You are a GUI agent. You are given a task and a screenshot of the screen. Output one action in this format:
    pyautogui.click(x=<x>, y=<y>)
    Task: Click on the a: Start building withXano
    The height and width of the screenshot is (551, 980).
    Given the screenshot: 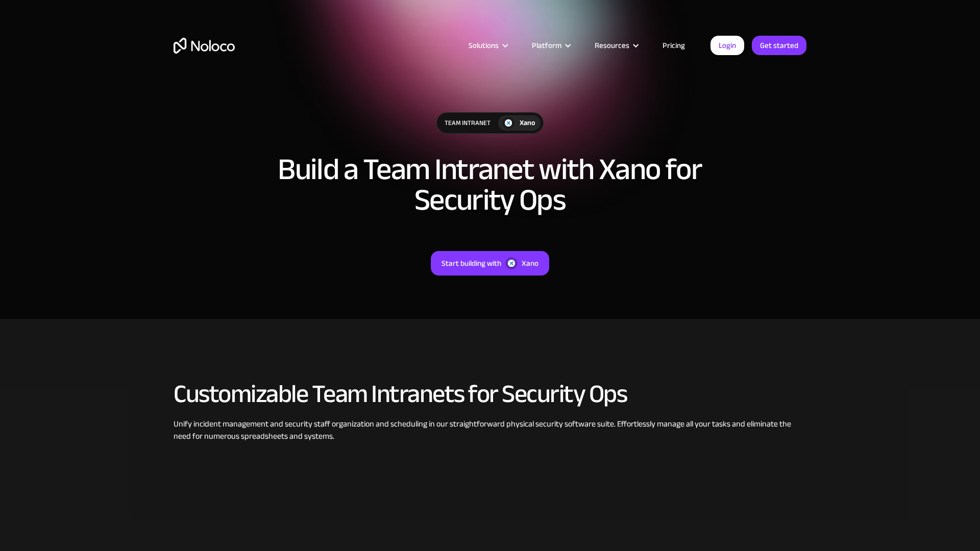 What is the action you would take?
    pyautogui.click(x=490, y=264)
    